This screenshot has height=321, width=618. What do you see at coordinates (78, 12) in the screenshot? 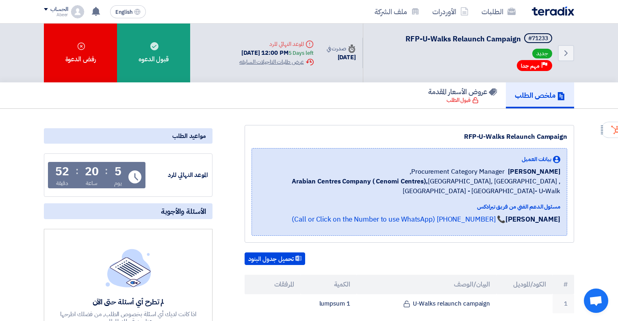
I see `img: profile_test.png` at bounding box center [78, 12].